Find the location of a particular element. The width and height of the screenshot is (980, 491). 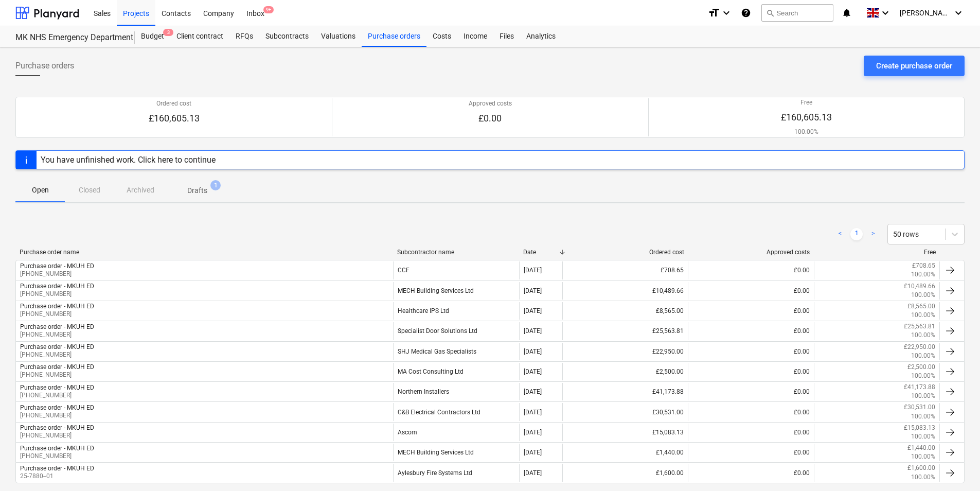

p: £15,083.13 is located at coordinates (920, 427).